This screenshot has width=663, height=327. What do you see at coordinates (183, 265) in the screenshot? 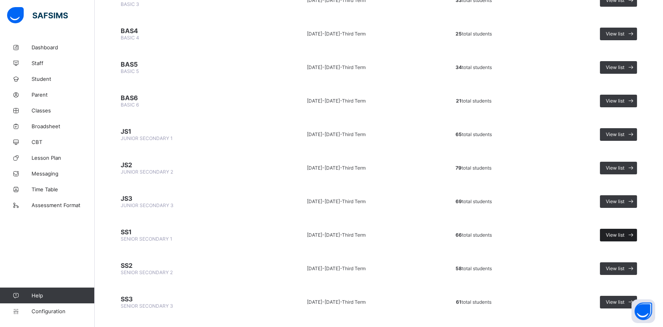
I see `span: SS2` at bounding box center [183, 265].